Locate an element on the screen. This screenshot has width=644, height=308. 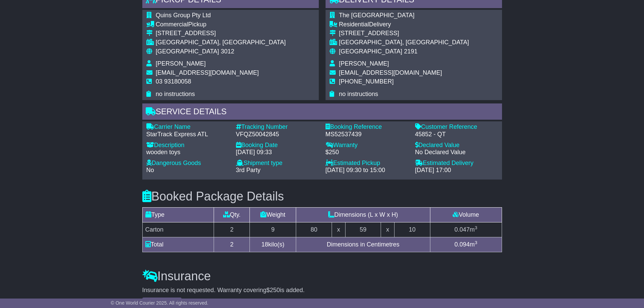
div: MS52537439 is located at coordinates (367, 135).